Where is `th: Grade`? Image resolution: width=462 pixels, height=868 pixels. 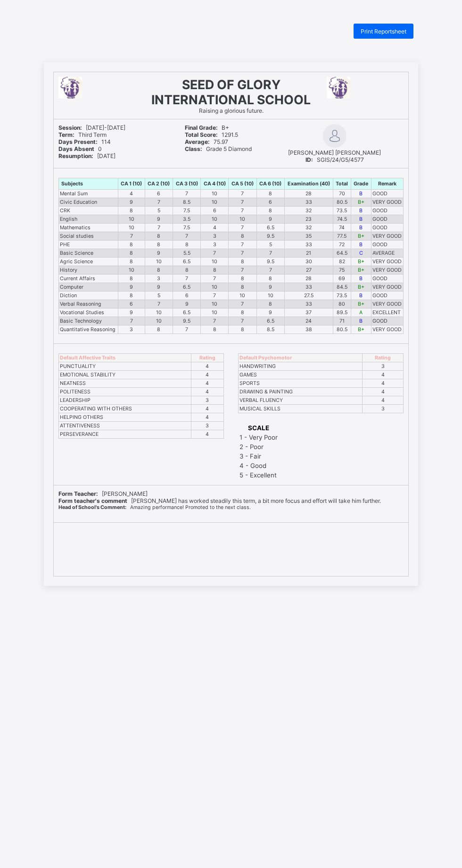
th: Grade is located at coordinates (360, 184).